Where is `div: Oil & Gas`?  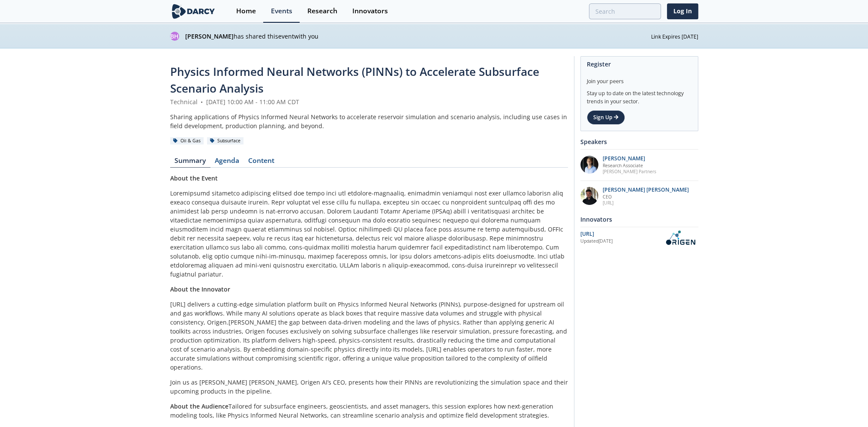
div: Oil & Gas is located at coordinates (187, 141).